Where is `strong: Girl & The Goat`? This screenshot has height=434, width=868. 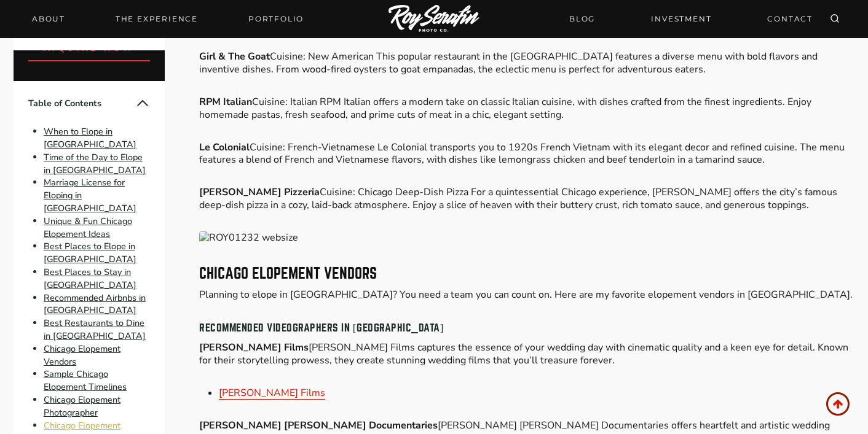 strong: Girl & The Goat is located at coordinates (234, 57).